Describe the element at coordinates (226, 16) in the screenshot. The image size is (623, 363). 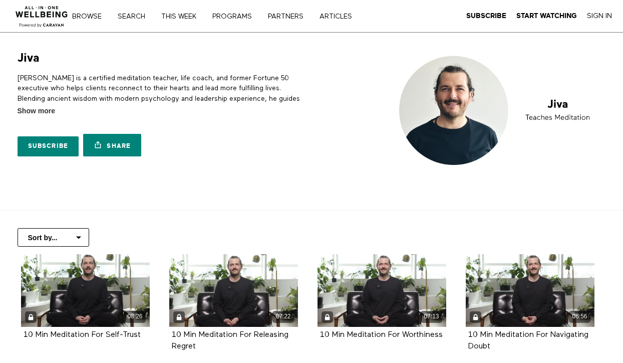
I see `nav: Primary` at that location.